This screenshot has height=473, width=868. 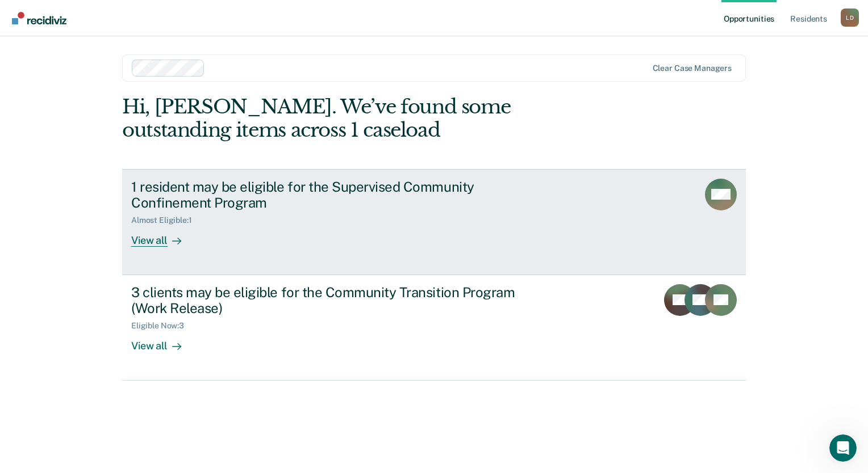 I want to click on a: 3 clients may be eligible for the Community Transition Program (Work Release)Eligible Now:3View all, so click(x=434, y=328).